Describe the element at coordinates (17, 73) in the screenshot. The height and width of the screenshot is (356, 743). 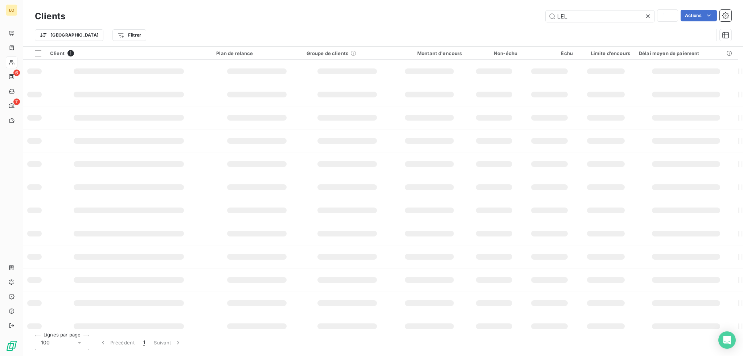
I see `span: 6` at that location.